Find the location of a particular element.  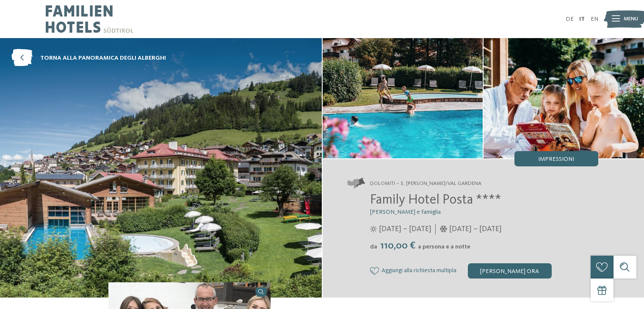

i: Orari d'apertura estate is located at coordinates (374, 229).